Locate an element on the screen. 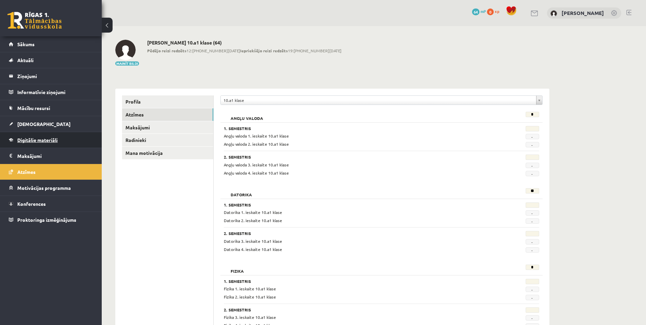 The image size is (646, 325). a: Digitālie materiāli is located at coordinates (51, 140).